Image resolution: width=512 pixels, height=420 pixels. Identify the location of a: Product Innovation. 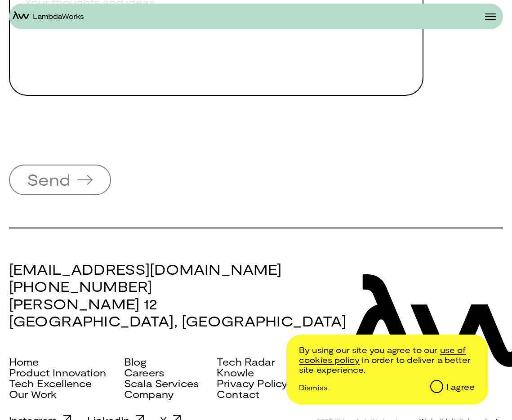
(57, 372).